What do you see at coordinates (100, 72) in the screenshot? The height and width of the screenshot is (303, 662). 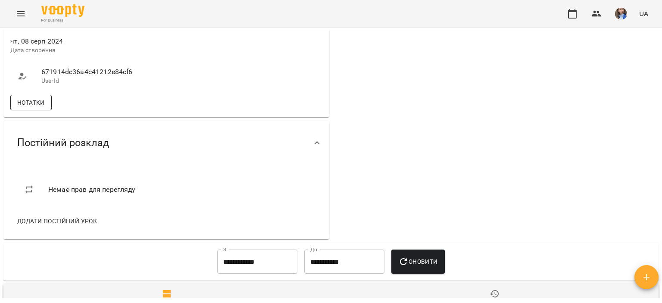 I see `span: 671914dc36a4c41212e84cf6` at bounding box center [100, 72].